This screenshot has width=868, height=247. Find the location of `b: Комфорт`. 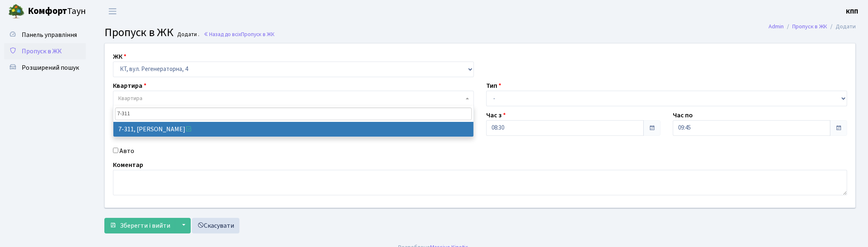

b: Комфорт is located at coordinates (47, 11).